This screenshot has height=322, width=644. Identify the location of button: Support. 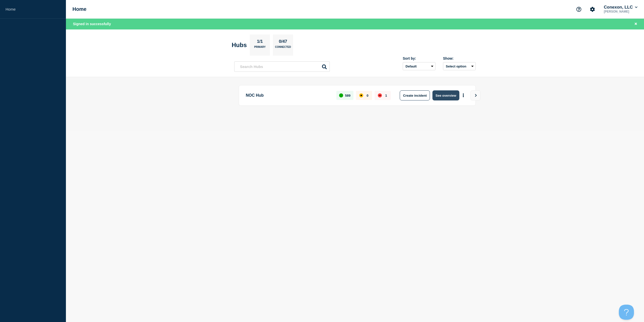
(579, 9).